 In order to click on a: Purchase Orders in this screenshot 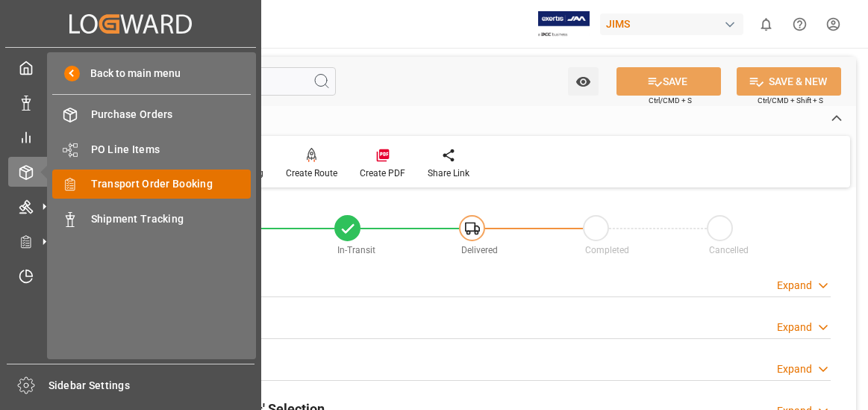, I will do `click(152, 114)`.